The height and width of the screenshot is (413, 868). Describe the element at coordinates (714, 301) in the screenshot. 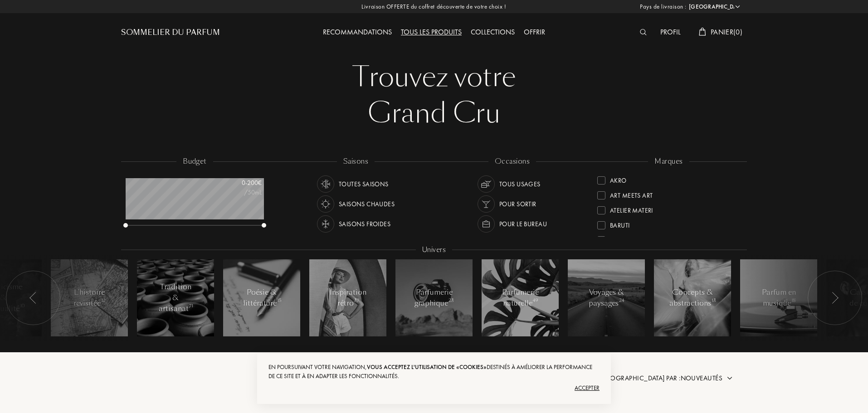

I see `span: 13` at that location.